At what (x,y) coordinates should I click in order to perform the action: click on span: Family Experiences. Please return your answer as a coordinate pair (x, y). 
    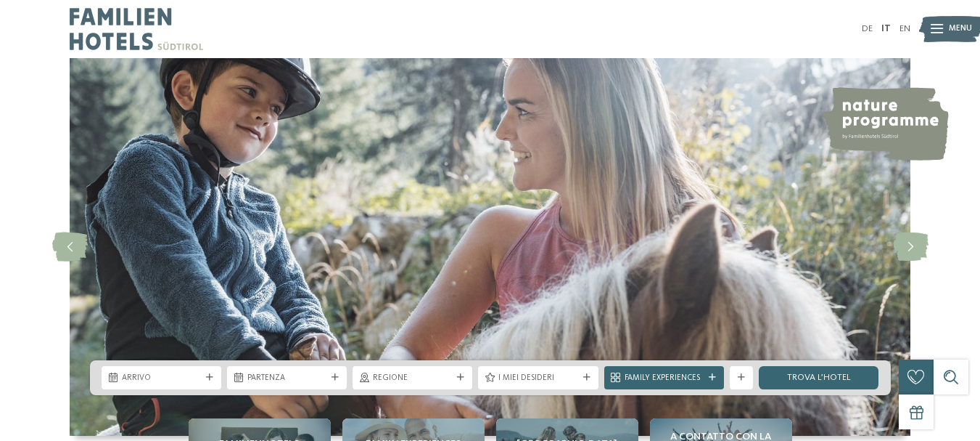
    Looking at the image, I should click on (664, 378).